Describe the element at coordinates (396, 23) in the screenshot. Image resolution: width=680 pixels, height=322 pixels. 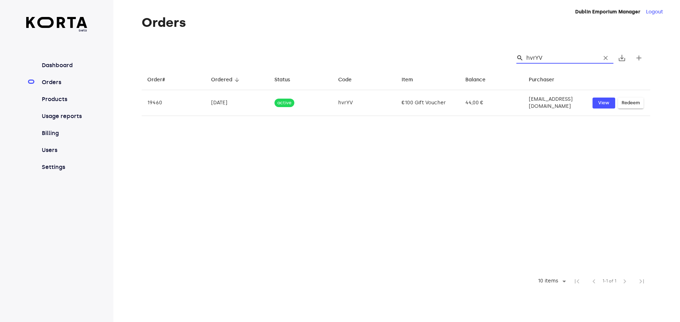
I see `h1: Orders` at that location.